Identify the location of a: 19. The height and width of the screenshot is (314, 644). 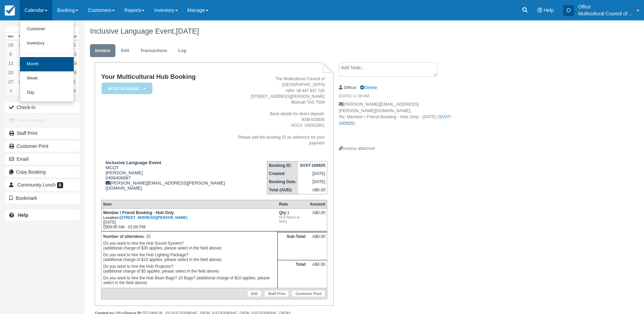
(74, 63).